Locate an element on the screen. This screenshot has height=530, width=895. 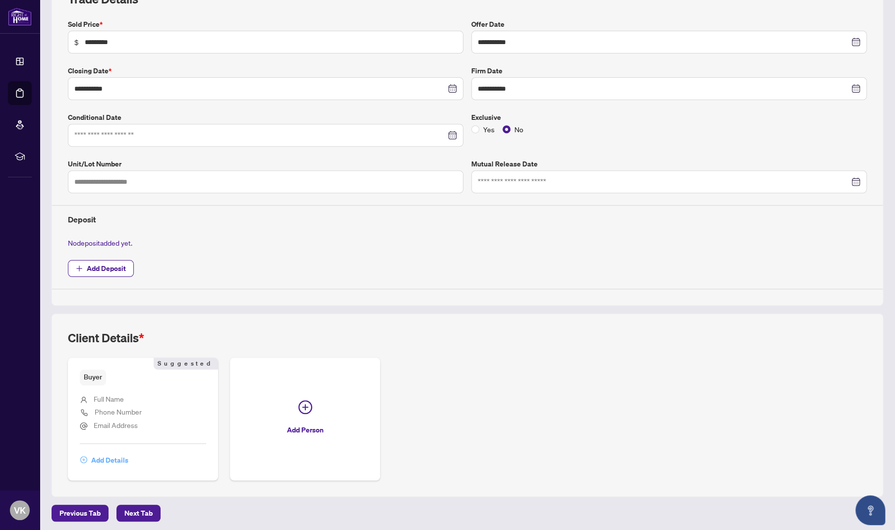
span: Buyer is located at coordinates (93, 377).